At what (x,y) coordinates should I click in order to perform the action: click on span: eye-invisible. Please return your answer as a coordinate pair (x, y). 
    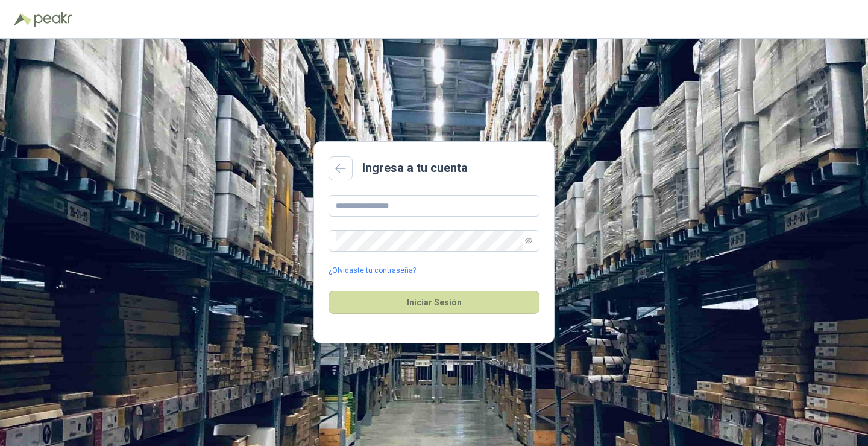
    Looking at the image, I should click on (529, 241).